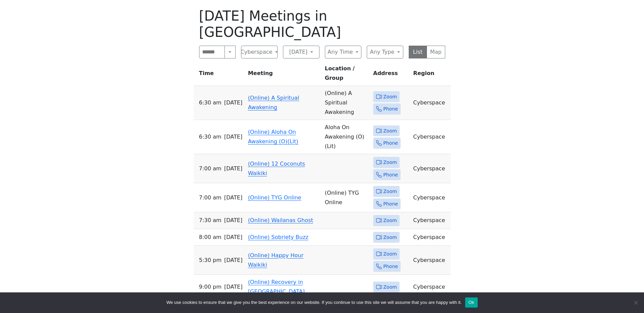 This screenshot has height=313, width=644. I want to click on a: (Online) 12 Coconuts Waikiki, so click(276, 169).